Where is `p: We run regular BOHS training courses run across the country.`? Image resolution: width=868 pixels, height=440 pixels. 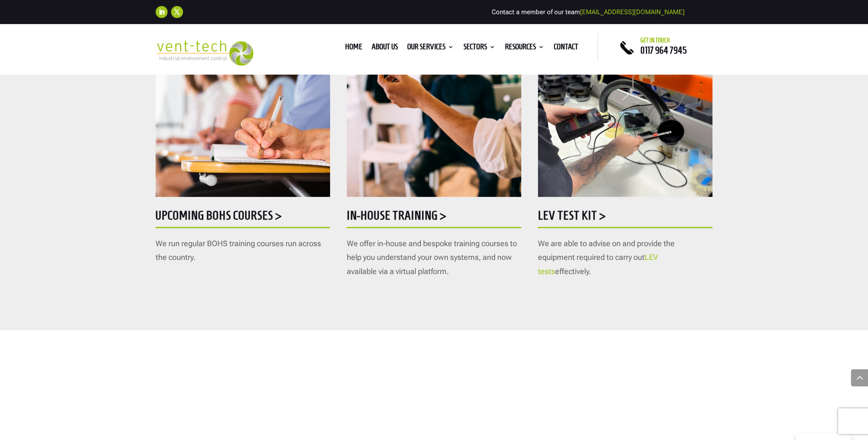
p: We run regular BOHS training courses run across the country. is located at coordinates (243, 250).